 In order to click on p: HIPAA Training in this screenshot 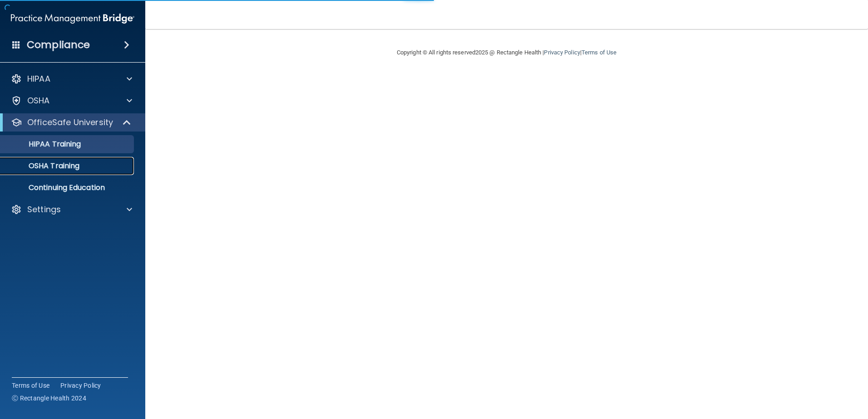, I will do `click(43, 144)`.